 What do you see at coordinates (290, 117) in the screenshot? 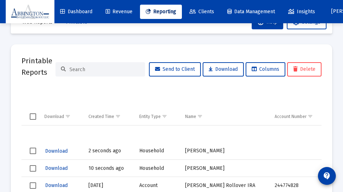
I see `div: Account Number` at bounding box center [290, 117].